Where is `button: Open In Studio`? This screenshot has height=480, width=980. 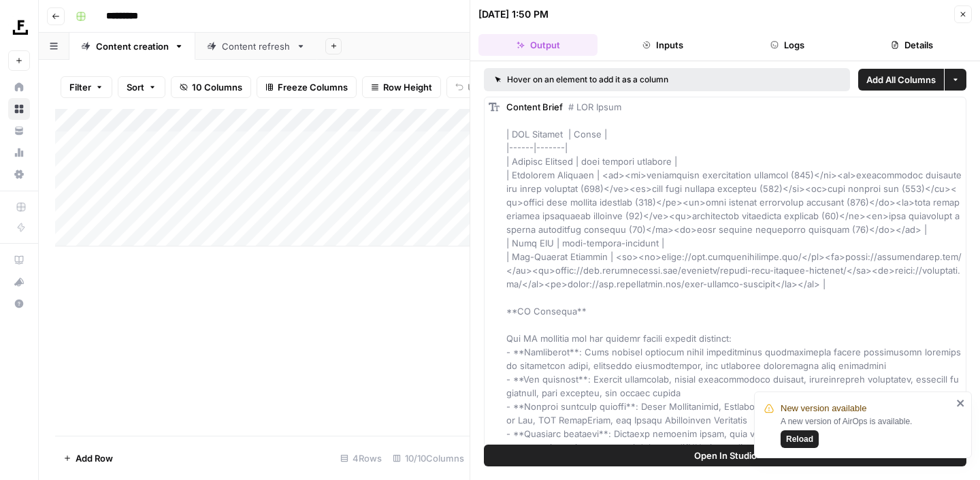
button: Open In Studio is located at coordinates (725, 455).